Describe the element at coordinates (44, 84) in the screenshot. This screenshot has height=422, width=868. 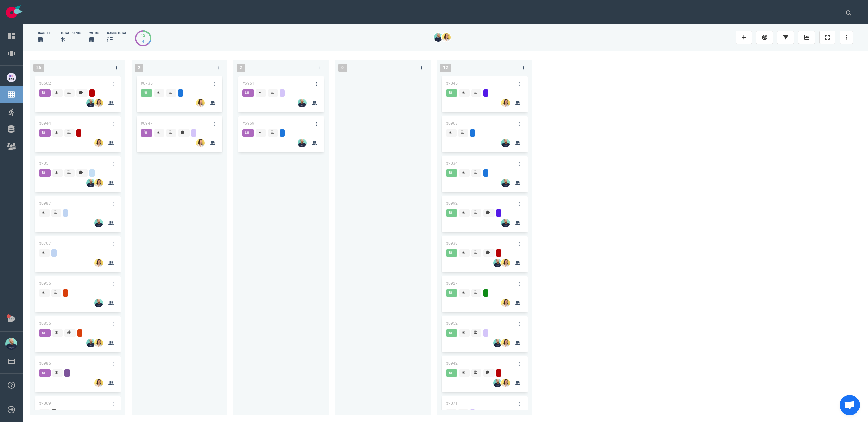
I see `a: #6662` at that location.